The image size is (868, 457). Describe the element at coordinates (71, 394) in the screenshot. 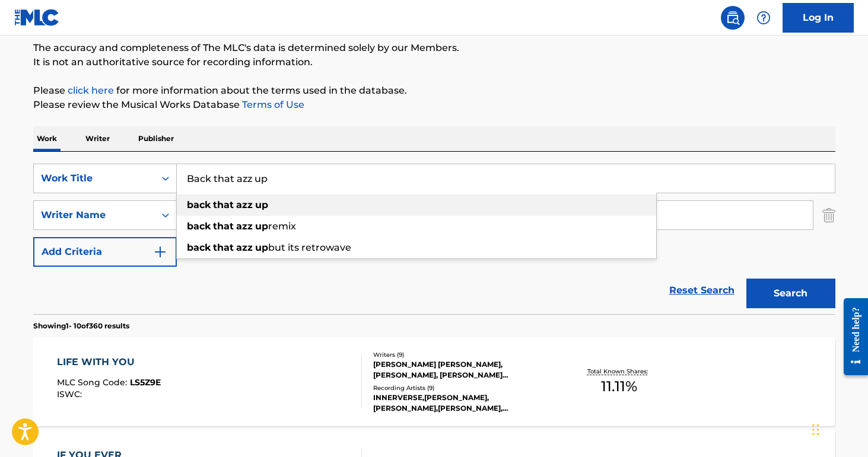

I see `span: ISWC :` at that location.